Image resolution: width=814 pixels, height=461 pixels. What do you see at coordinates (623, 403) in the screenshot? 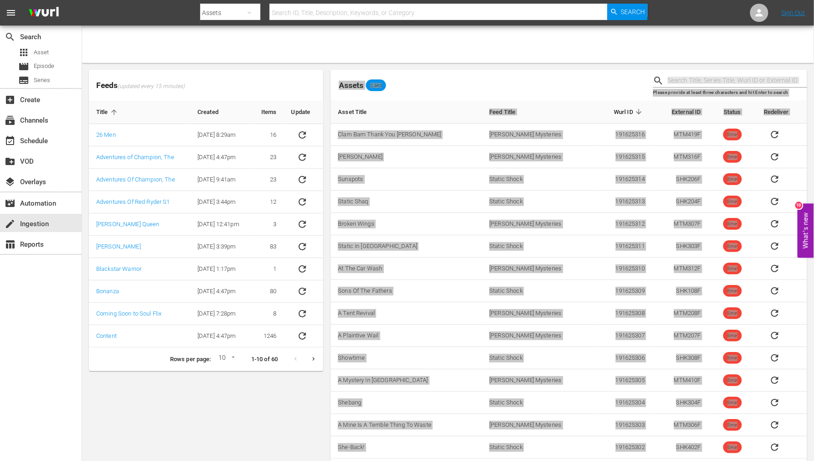
I see `td: 191625304` at bounding box center [623, 403].